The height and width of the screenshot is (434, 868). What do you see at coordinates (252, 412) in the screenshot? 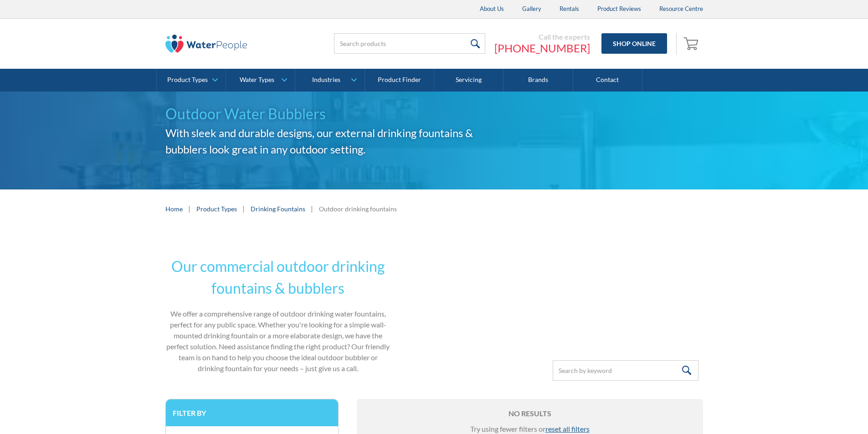
I see `h3: Filter by` at bounding box center [252, 412].